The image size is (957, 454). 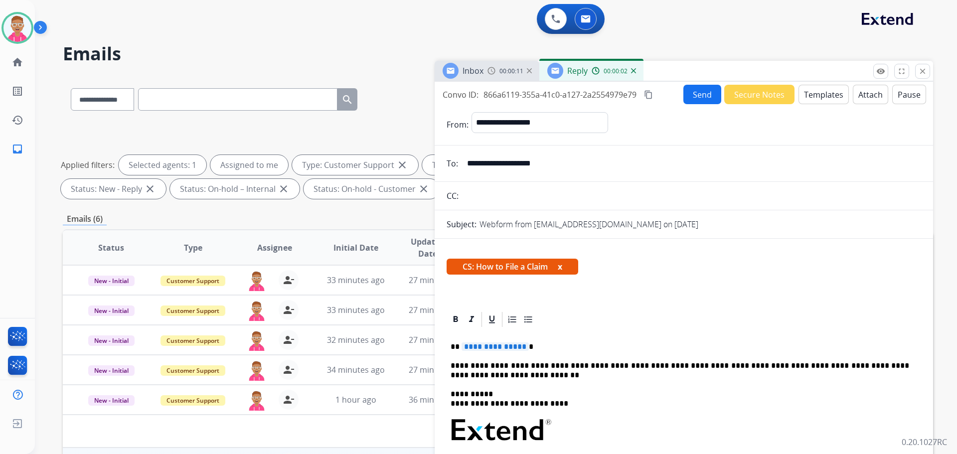 I want to click on span: Type, so click(x=193, y=248).